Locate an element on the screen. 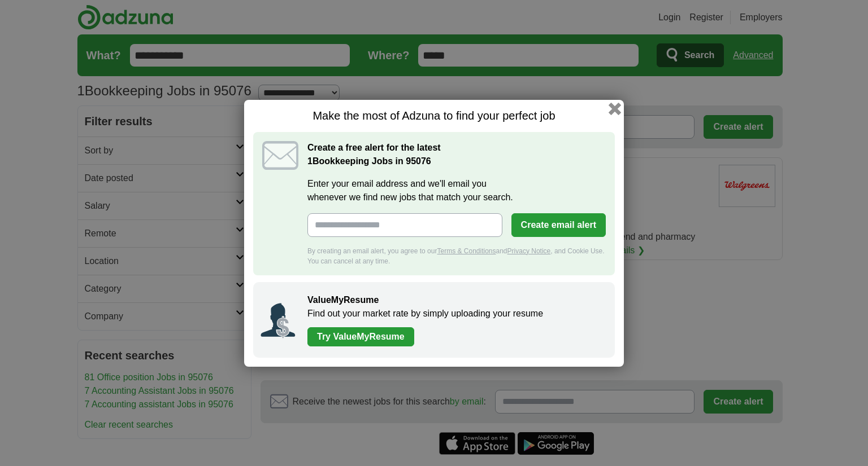 The image size is (868, 466). img: icon_email.svg is located at coordinates (281, 155).